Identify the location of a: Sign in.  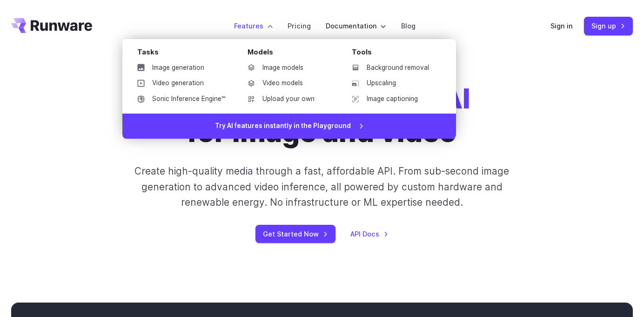
(562, 26).